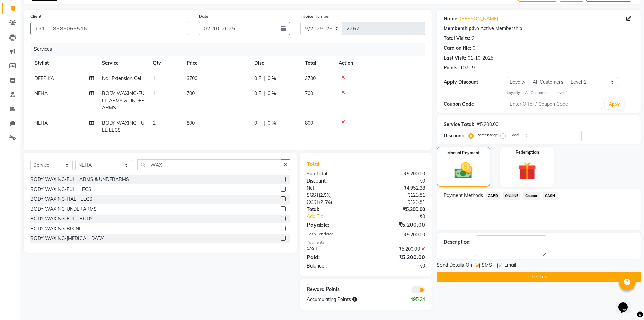  What do you see at coordinates (614, 104) in the screenshot?
I see `button: Apply` at bounding box center [614, 104].